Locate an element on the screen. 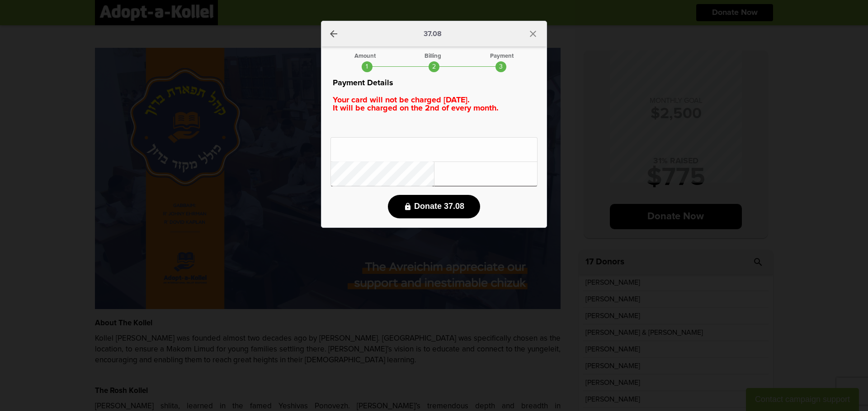  div: 1 is located at coordinates (367, 67).